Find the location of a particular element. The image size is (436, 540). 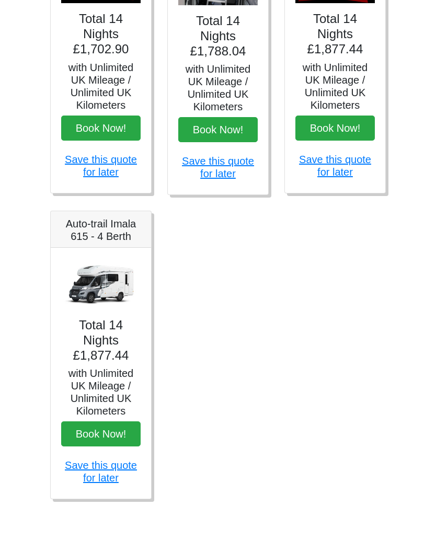

img: Auto-trail Imala 615 - 4 Berth is located at coordinates (101, 284).